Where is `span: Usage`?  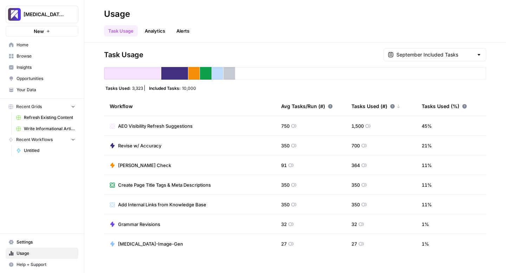
span: Usage is located at coordinates (46, 254).